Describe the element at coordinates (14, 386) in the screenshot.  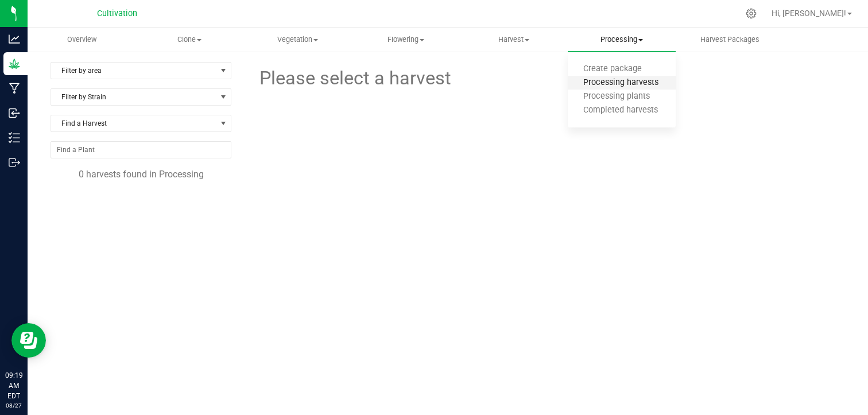
I see `p: 09:19 AM EDT` at that location.